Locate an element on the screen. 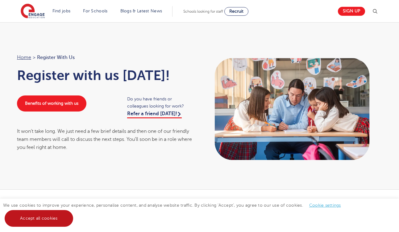 This screenshot has width=399, height=232. span: We use cookies to improve your experience, personalise content, and analyse website traffic. By c... is located at coordinates (175, 211).